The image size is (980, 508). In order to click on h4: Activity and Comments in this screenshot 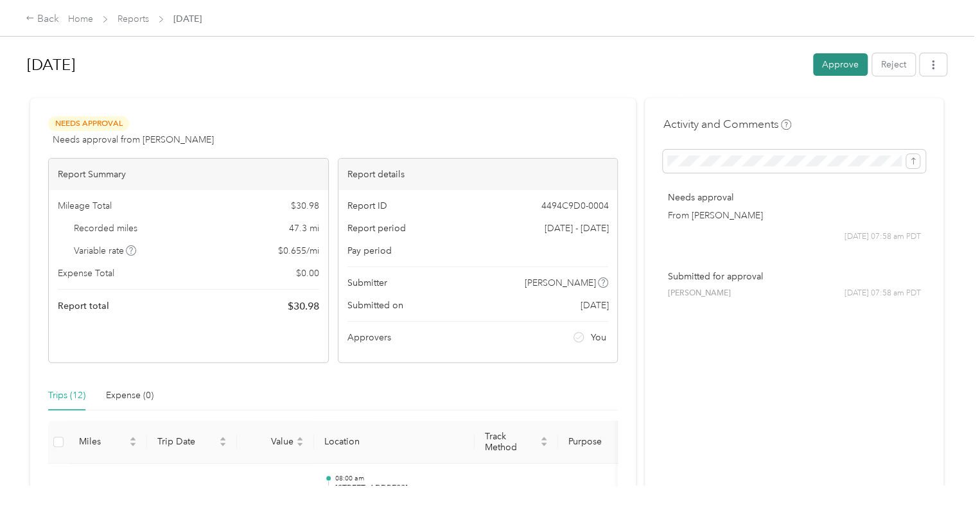, I will do `click(727, 124)`.